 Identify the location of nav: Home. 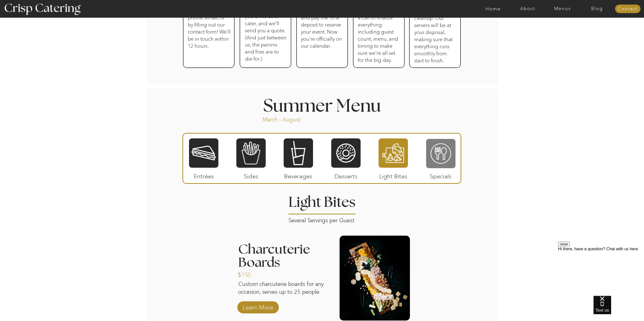
(493, 9).